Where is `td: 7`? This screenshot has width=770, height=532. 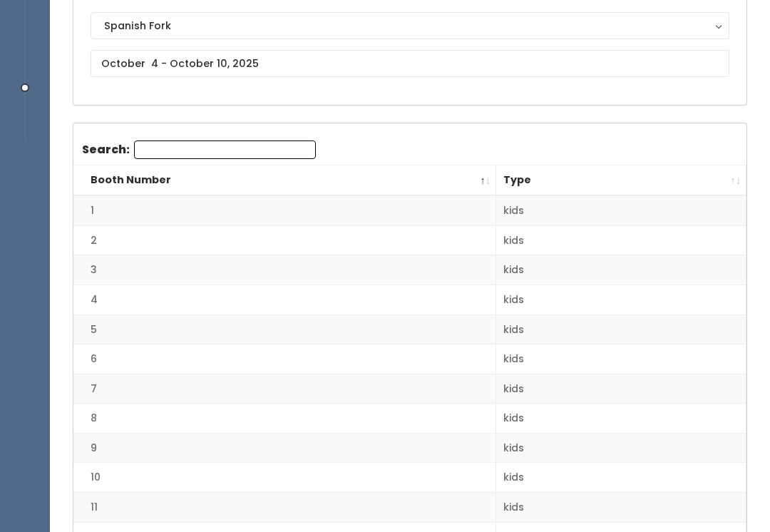
td: 7 is located at coordinates (284, 389).